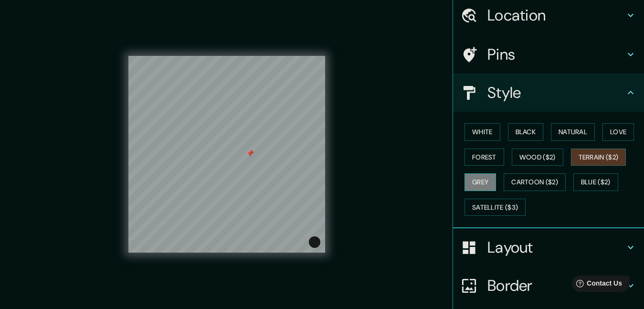  I want to click on h4: Border, so click(556, 285).